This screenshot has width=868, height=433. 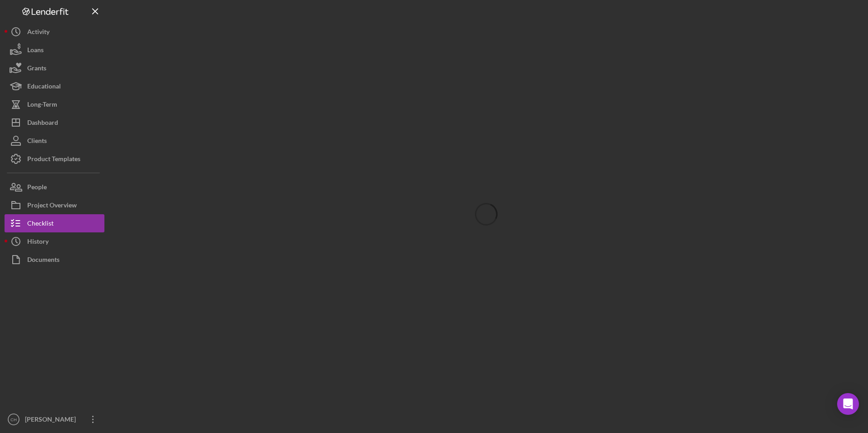 I want to click on a: Dashboard, so click(x=55, y=123).